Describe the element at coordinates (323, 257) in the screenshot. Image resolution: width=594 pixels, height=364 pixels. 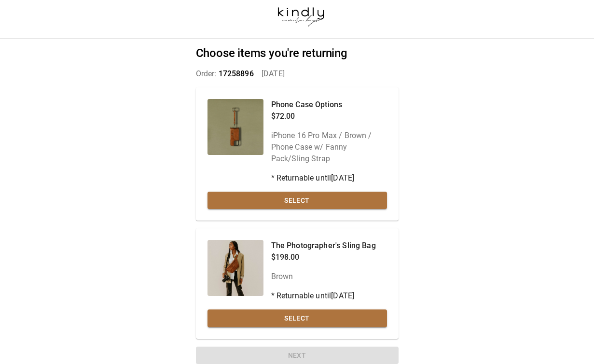
I see `p: $198.00` at that location.